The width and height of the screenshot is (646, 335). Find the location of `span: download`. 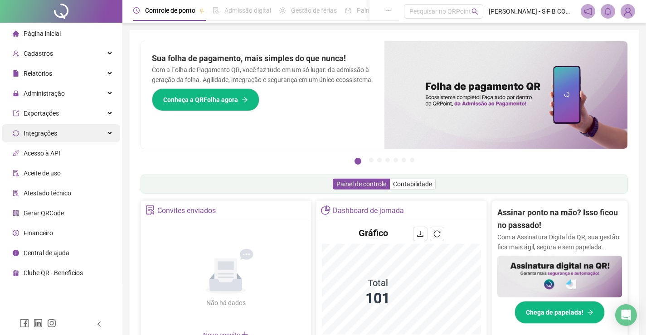

span: download is located at coordinates (420, 234).